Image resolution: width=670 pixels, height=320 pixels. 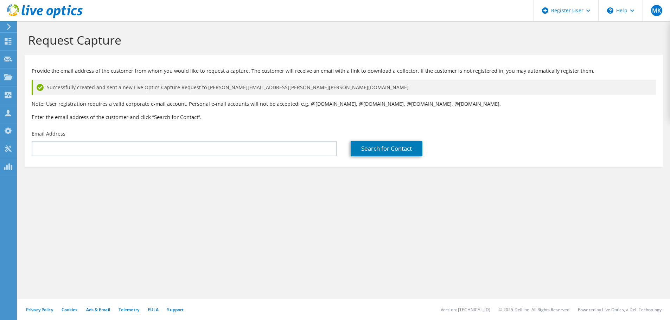 I want to click on li: Powered by Live Optics, a Dell Technology, so click(x=619, y=310).